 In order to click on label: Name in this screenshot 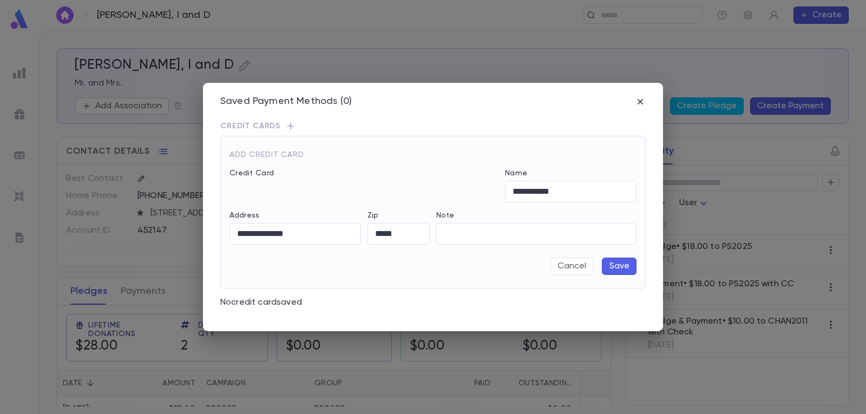, I will do `click(516, 173)`.